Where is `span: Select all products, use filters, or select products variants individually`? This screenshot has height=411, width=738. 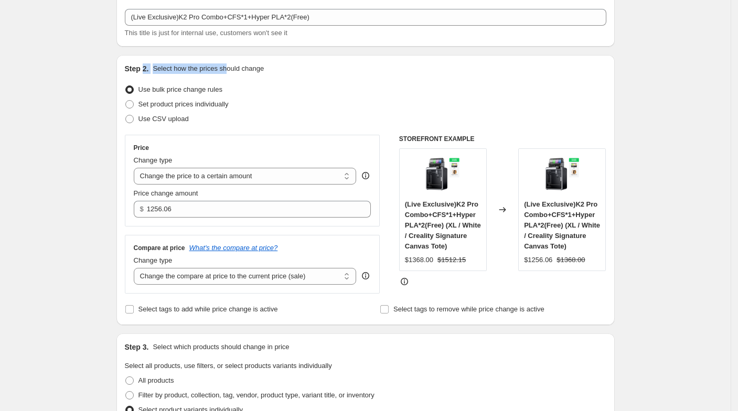
span: Select all products, use filters, or select products variants individually is located at coordinates (228, 366).